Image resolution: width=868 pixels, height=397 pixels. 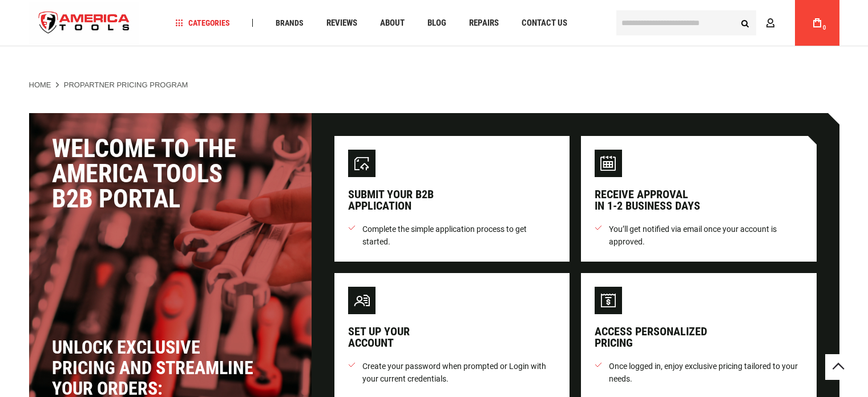 I want to click on div: Welcome to the America Tools B2B Portal, so click(x=170, y=173).